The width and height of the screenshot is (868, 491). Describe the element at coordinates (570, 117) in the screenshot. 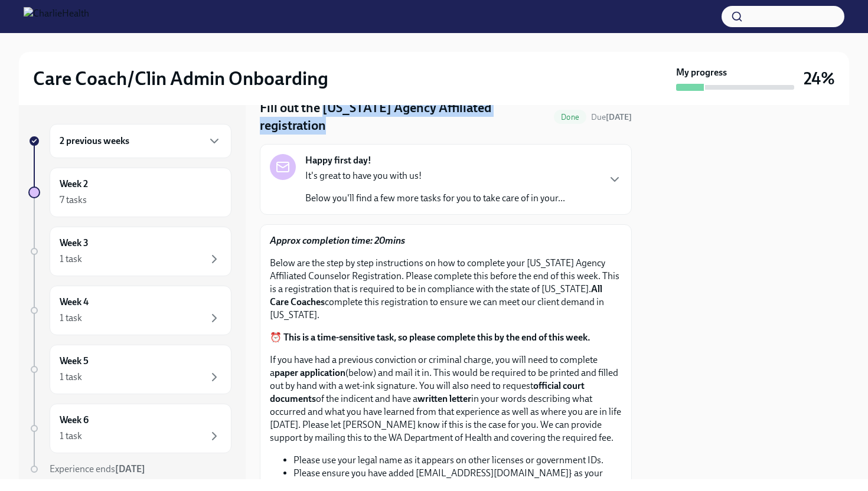

I see `span: Done` at that location.